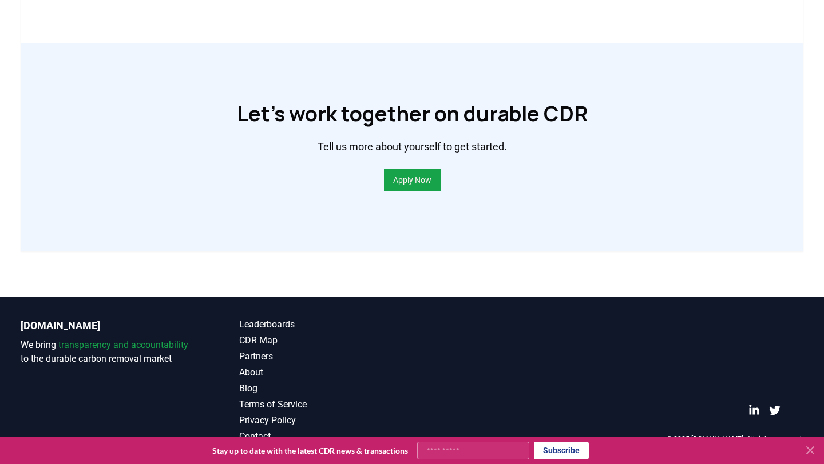 The width and height of the screenshot is (824, 464). Describe the element at coordinates (325, 357) in the screenshot. I see `a: Partners` at that location.